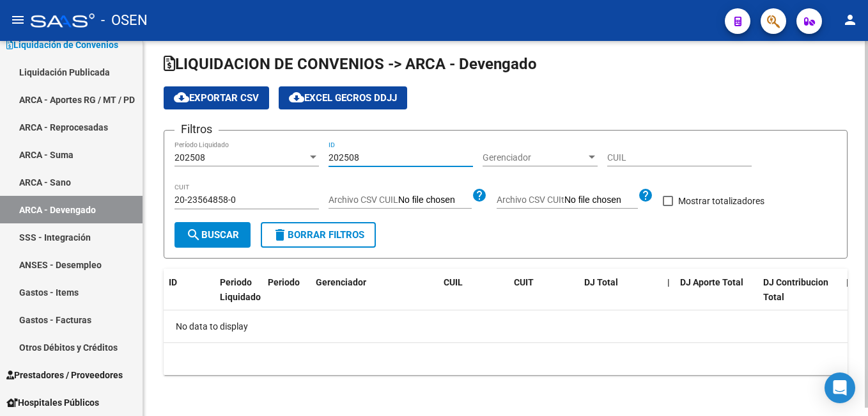  Describe the element at coordinates (64, 375) in the screenshot. I see `span: Prestadores / Proveedores` at that location.